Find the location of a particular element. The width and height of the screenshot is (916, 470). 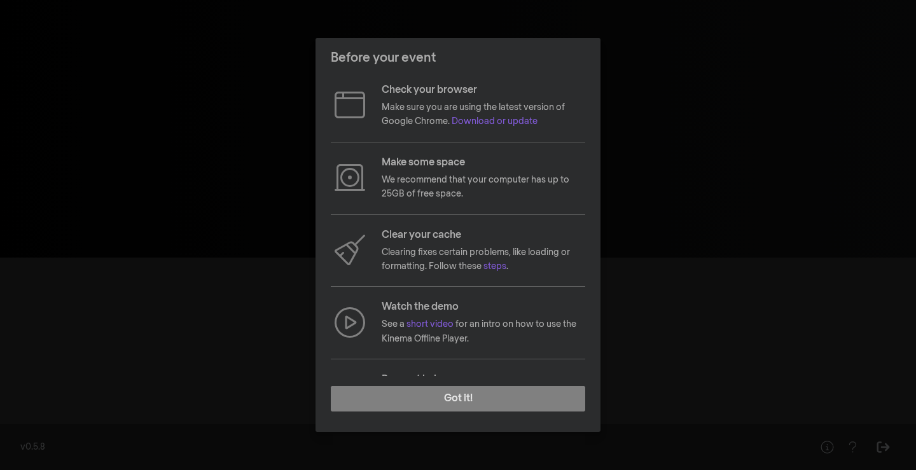

button: Got it! is located at coordinates (458, 399).